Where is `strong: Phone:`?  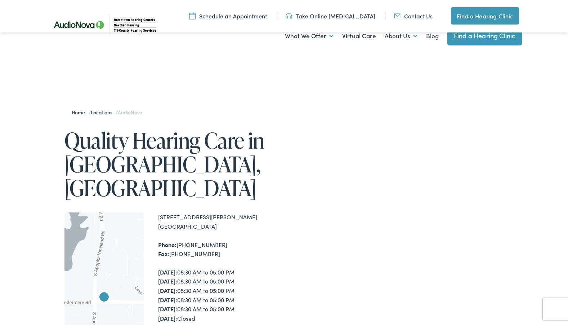 strong: Phone: is located at coordinates (167, 244).